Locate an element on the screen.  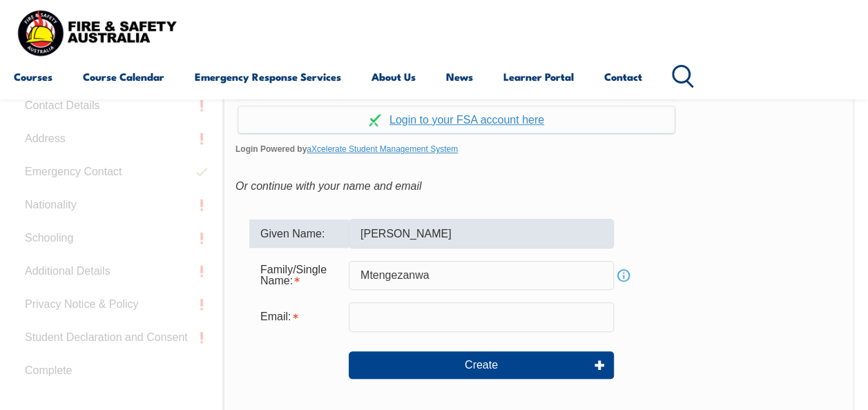
div: Email is required. is located at coordinates (299, 317).